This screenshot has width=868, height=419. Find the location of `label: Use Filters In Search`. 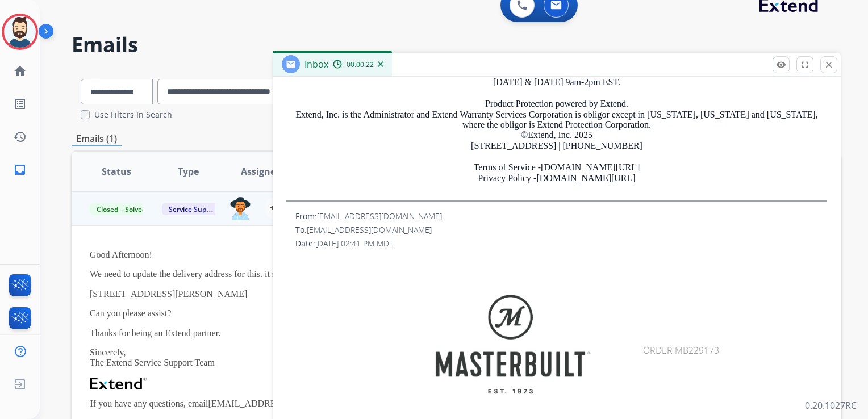

label: Use Filters In Search is located at coordinates (133, 115).